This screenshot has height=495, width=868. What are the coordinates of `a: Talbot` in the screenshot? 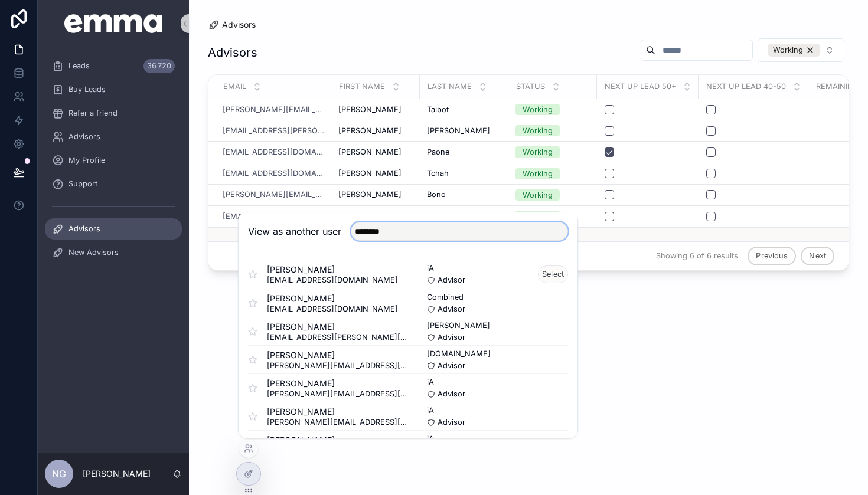 It's located at (464, 110).